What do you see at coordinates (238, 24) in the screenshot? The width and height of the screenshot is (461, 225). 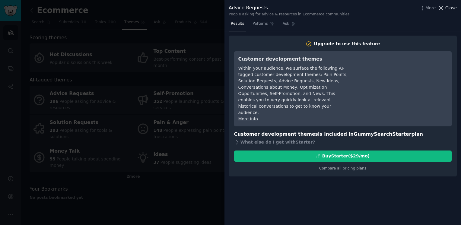 I see `span: Results` at bounding box center [238, 24].